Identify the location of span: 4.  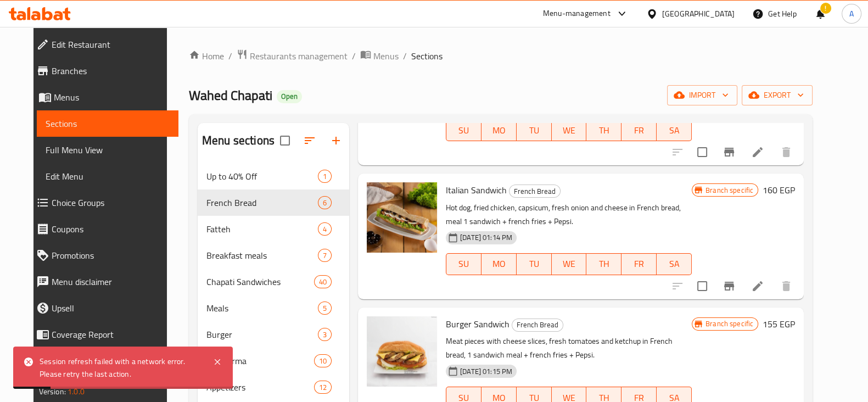
(324, 229).